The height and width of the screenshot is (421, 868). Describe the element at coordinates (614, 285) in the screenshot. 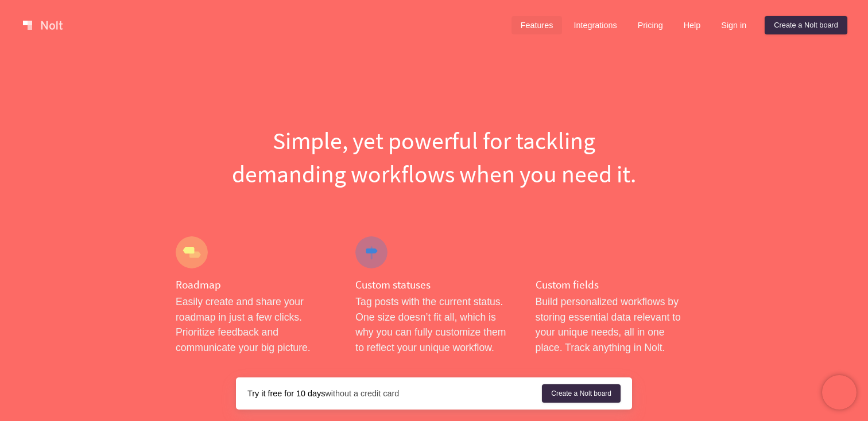

I see `h4: Custom fields` at that location.